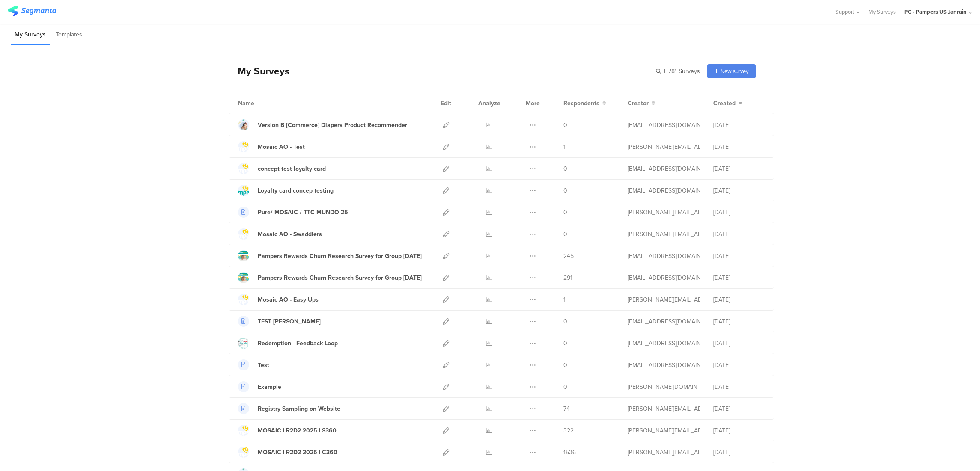  I want to click on a: MOSAIC | R2D2 2025 | C360, so click(287, 452).